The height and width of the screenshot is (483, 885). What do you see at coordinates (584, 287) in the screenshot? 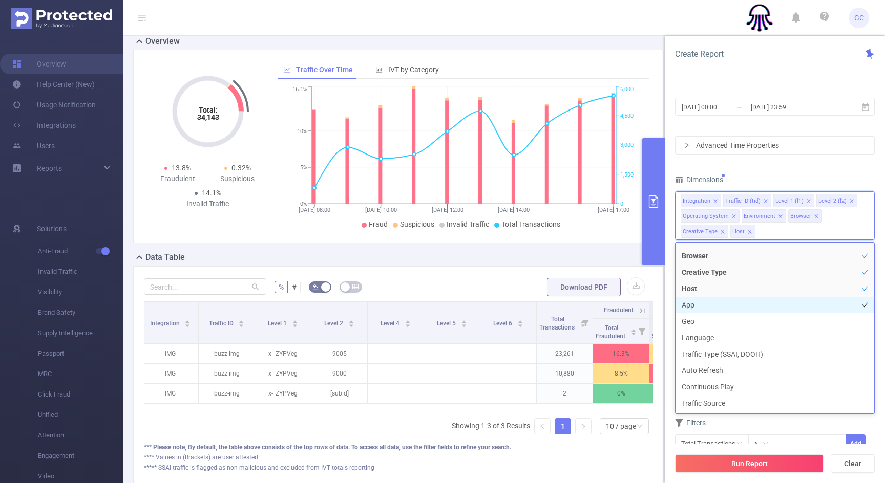
I see `button: Download PDF` at bounding box center [584, 287].